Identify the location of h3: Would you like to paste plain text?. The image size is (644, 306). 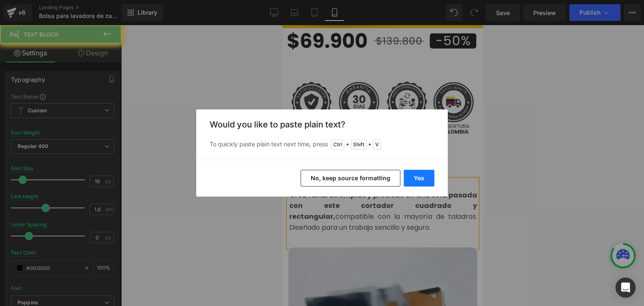
(322, 124).